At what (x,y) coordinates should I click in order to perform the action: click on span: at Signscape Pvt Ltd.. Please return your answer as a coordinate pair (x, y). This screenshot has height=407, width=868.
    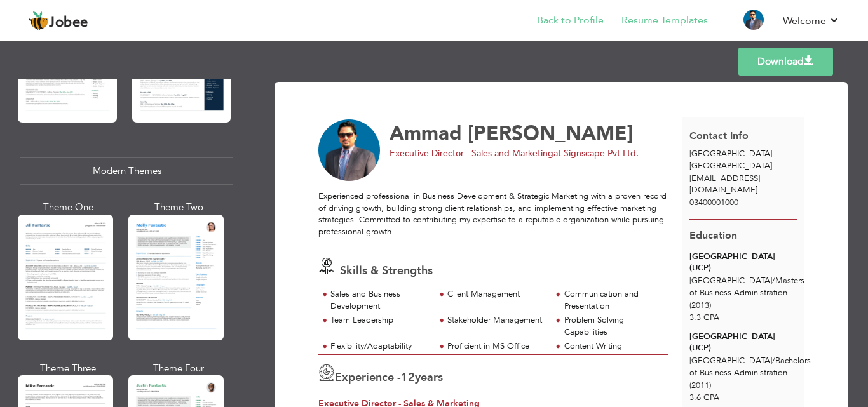
    Looking at the image, I should click on (596, 153).